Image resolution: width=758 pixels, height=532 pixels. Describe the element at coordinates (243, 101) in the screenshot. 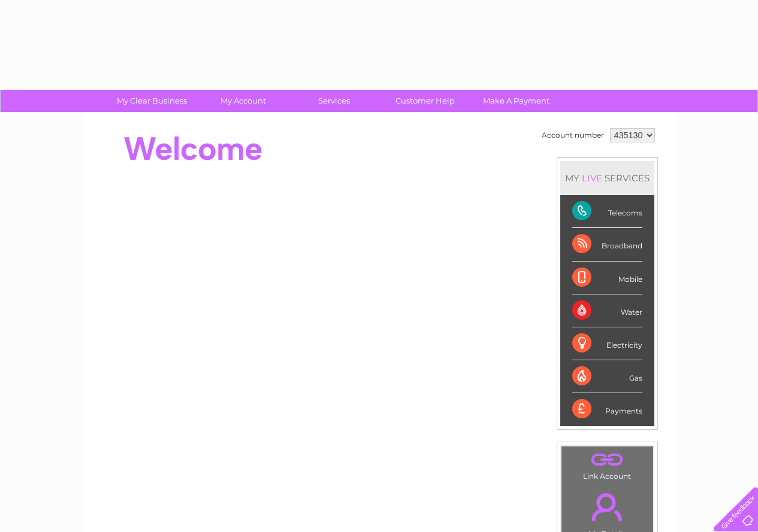

I see `a: My Account` at that location.